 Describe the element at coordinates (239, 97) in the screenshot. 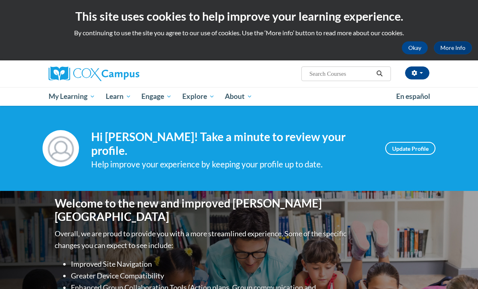

I see `span: About` at that location.